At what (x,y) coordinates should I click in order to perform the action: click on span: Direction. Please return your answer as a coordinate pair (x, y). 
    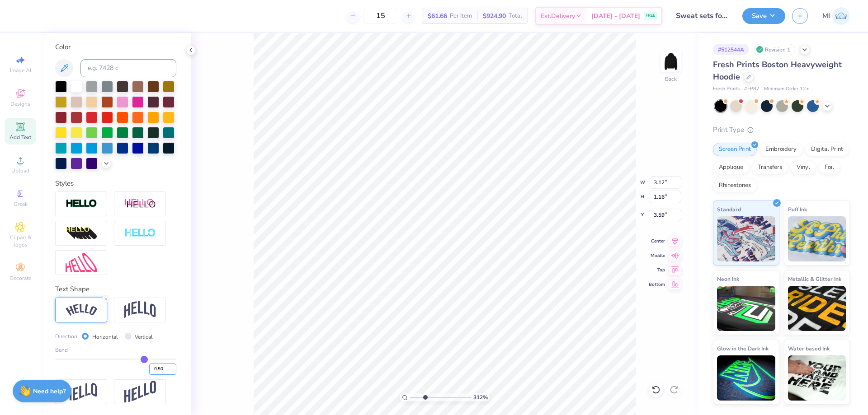
    Looking at the image, I should click on (66, 337).